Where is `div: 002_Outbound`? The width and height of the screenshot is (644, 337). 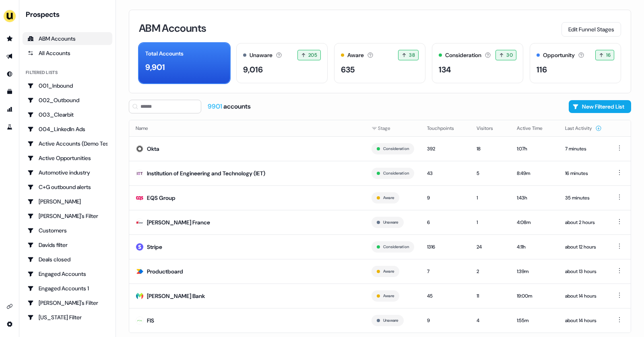
div: 002_Outbound is located at coordinates (67, 100).